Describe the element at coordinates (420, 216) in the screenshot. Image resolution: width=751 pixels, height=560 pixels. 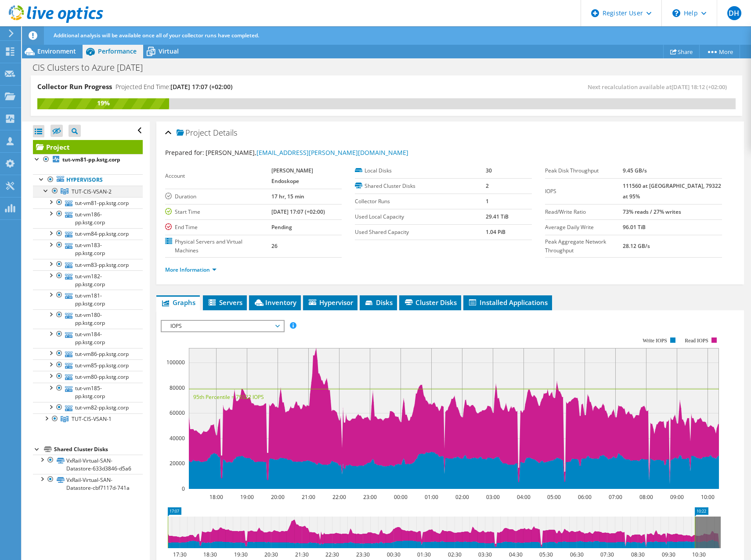
I see `label: Used Local Capacity` at that location.